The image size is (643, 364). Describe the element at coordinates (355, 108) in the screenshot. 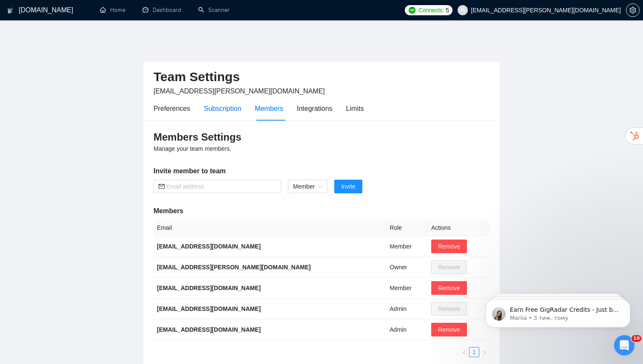

I see `div: Limits` at that location.